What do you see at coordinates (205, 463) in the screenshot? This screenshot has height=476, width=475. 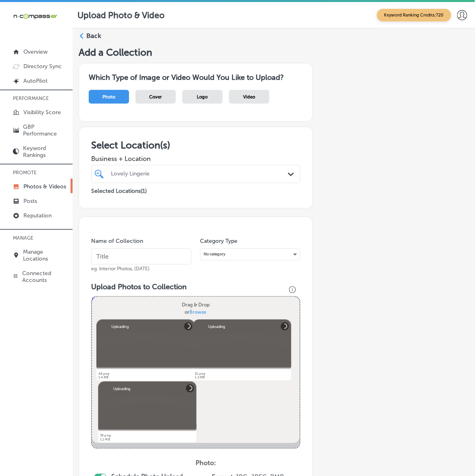 I see `strong: Photo:` at bounding box center [205, 463].